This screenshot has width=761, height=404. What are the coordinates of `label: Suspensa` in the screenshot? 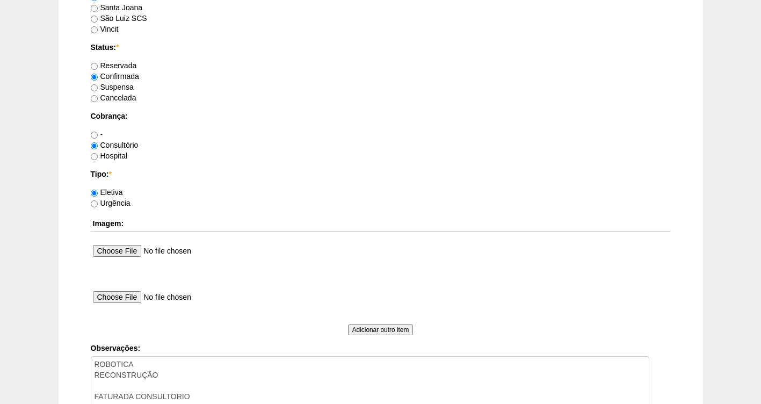 It's located at (112, 87).